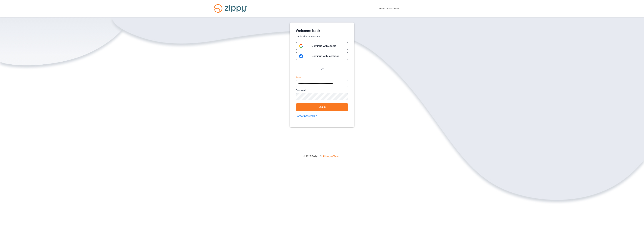 The height and width of the screenshot is (242, 644). Describe the element at coordinates (299, 77) in the screenshot. I see `label: Email` at that location.